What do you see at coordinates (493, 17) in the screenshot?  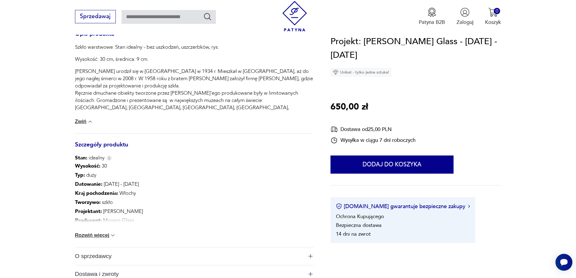 I see `button: 0Koszyk` at bounding box center [493, 17].